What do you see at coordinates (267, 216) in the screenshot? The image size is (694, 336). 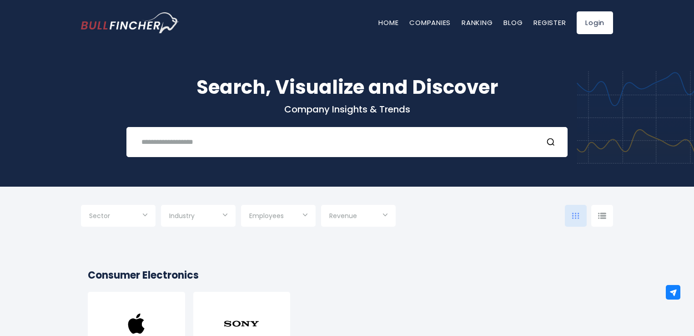 I see `span: Employees` at bounding box center [267, 216].